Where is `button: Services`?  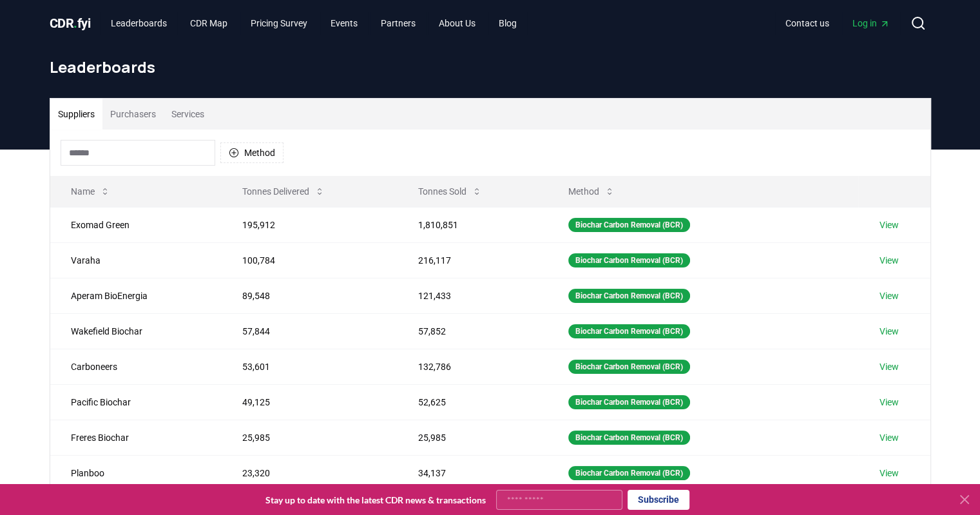
button: Services is located at coordinates (188, 114).